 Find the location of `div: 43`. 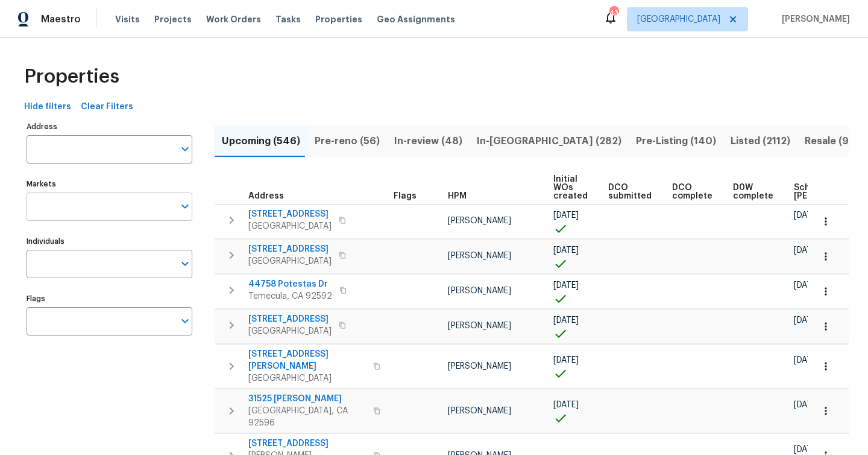

div: 43 is located at coordinates (614, 13).